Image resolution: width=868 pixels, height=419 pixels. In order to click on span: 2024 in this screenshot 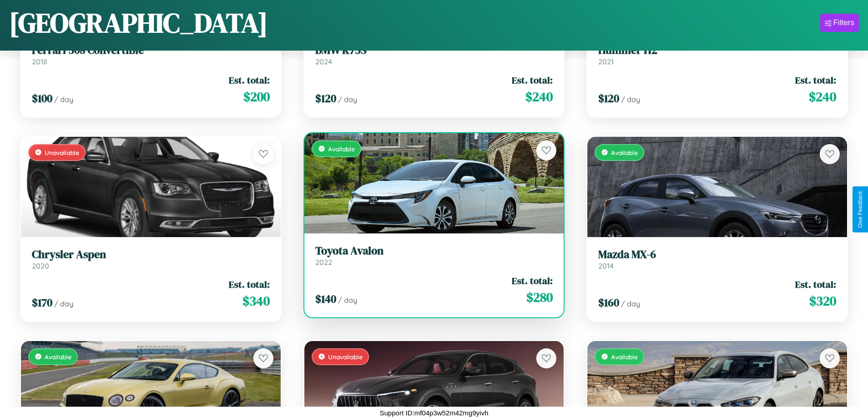, I will do `click(323, 62)`.